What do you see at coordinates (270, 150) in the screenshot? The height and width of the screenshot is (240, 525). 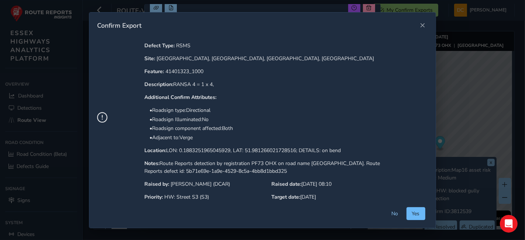 I see `p: LON: 0.1883251965045929, LAT: 51.981266021728516; DETAILS: on bend` at bounding box center [270, 150].